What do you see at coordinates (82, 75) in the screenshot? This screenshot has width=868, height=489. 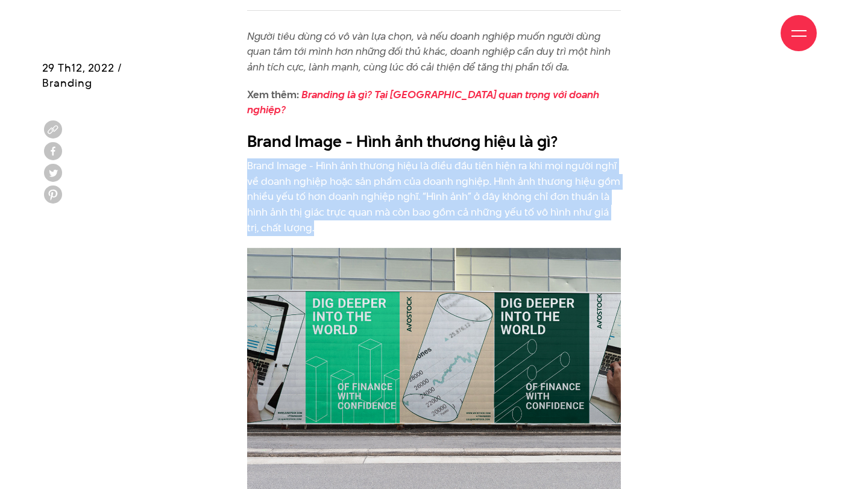 I see `span: 29 Th12, 2022 / Branding` at bounding box center [82, 75].